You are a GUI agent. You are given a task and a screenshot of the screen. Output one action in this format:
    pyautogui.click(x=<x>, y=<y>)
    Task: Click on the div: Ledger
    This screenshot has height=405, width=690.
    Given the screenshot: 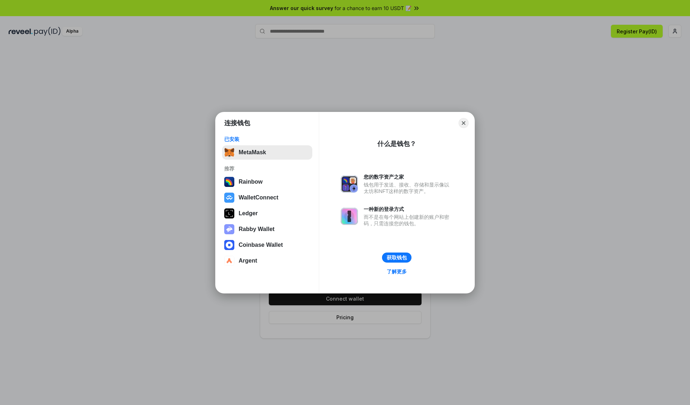 What is the action you would take?
    pyautogui.click(x=248, y=214)
    